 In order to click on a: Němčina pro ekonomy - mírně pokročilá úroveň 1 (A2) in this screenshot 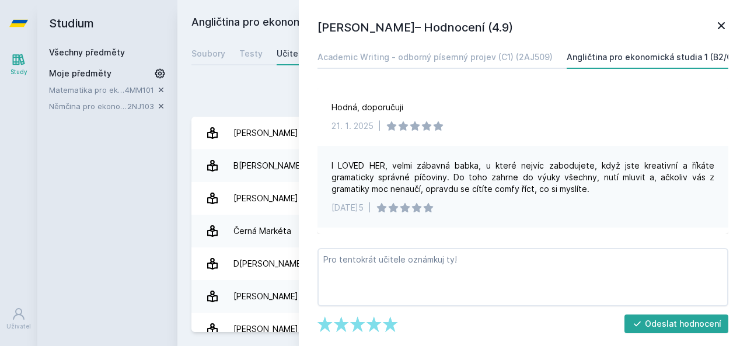, I will do `click(88, 106)`.